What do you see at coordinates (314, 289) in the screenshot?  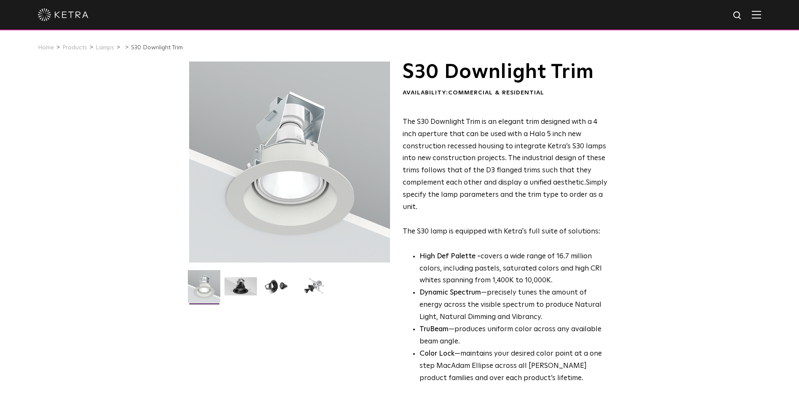 I see `img: S30 Halo Downlight_Exploded_Black` at bounding box center [314, 289].